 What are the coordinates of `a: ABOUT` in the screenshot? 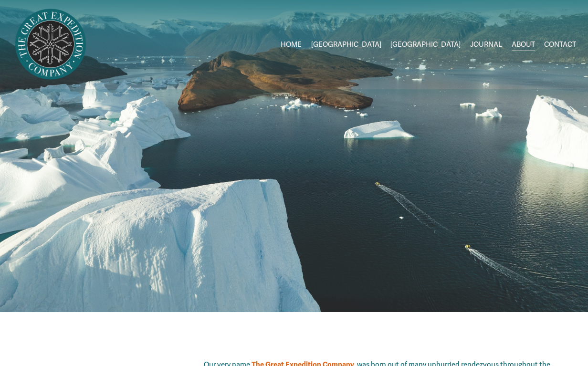 It's located at (523, 44).